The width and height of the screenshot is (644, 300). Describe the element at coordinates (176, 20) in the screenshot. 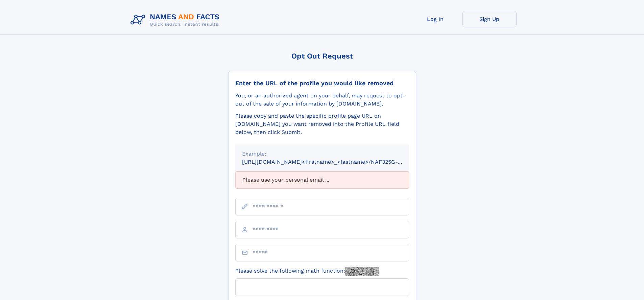

I see `img: Logo Names and Facts` at that location.